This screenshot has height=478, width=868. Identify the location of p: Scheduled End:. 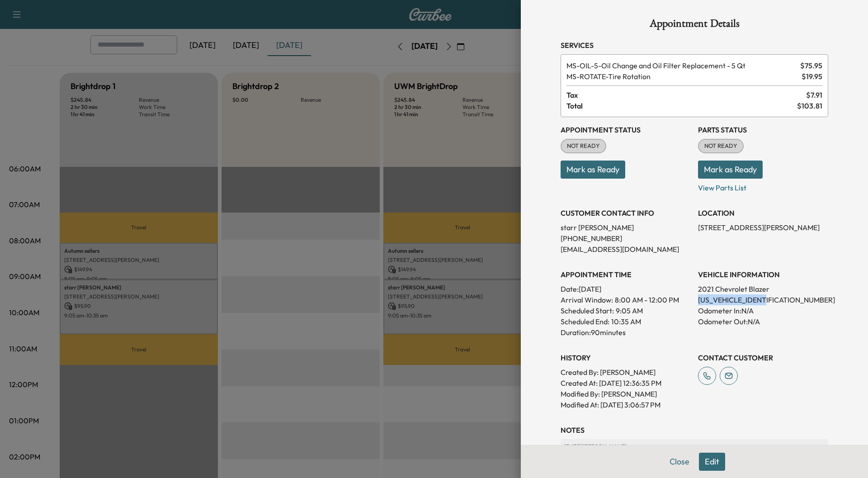
(585, 322).